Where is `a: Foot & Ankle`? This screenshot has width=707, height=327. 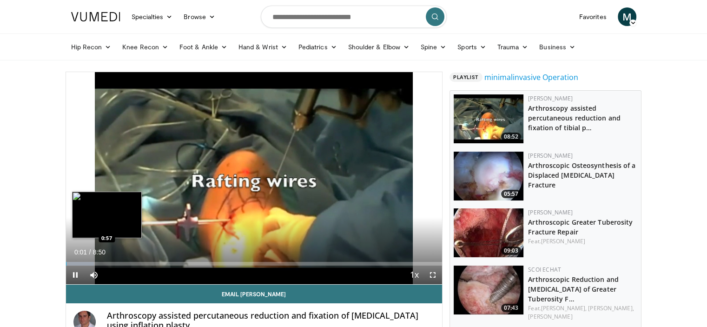 a: Foot & Ankle is located at coordinates (203, 47).